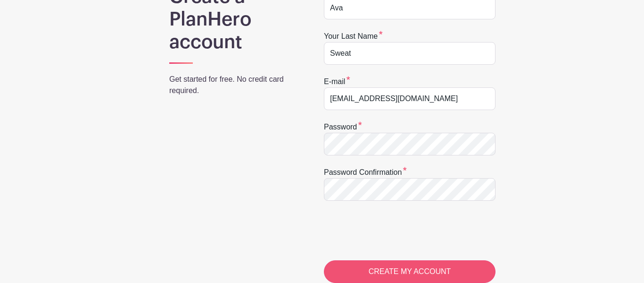  I want to click on label: Password confirmation, so click(365, 172).